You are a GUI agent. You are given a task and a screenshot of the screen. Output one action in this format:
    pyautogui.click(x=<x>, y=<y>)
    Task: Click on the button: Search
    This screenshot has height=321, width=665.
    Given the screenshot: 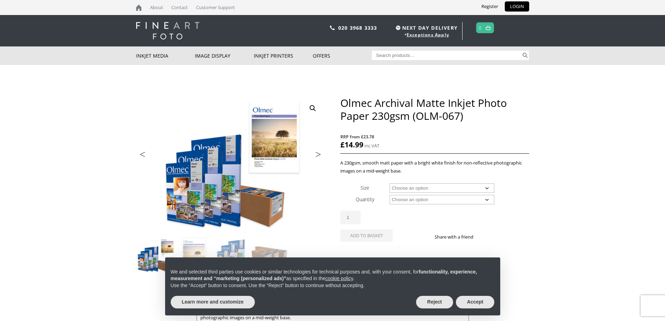 What is the action you would take?
    pyautogui.click(x=525, y=55)
    